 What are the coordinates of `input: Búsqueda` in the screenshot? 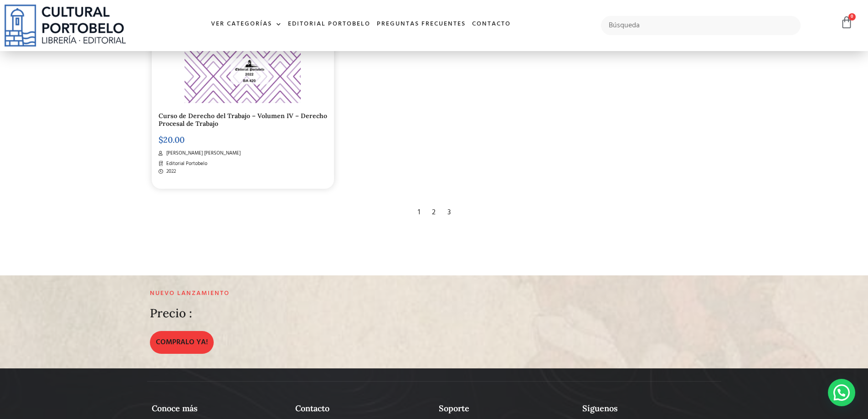 It's located at (701, 26).